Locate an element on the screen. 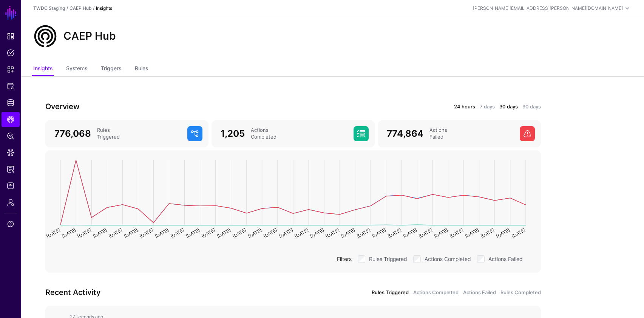 Image resolution: width=644 pixels, height=318 pixels. label: Actions Failed is located at coordinates (505, 258).